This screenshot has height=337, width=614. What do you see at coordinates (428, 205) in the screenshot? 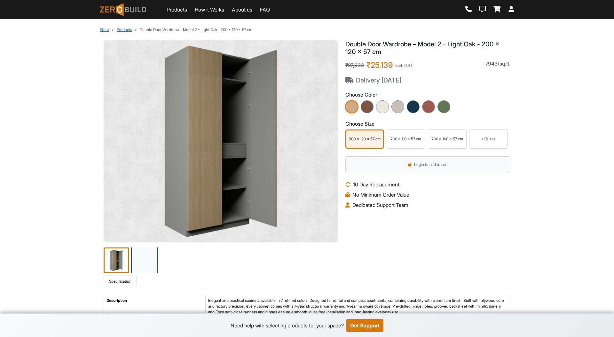
I see `li: Dedicated Support Team` at bounding box center [428, 205].